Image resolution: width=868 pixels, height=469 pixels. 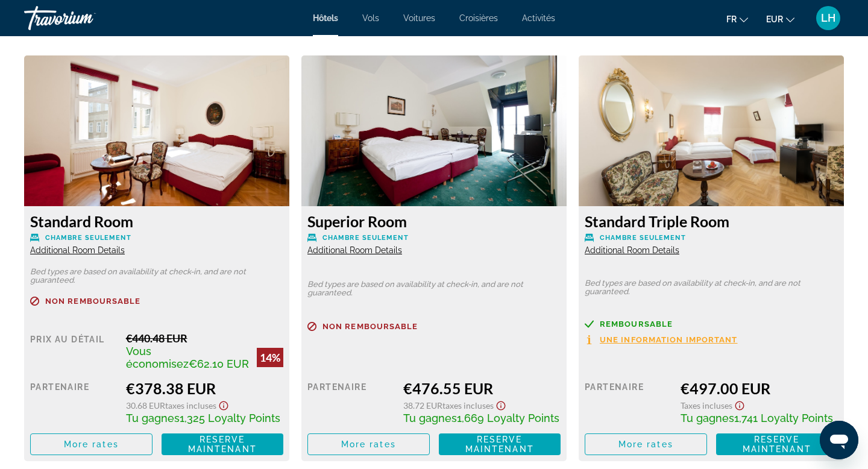 What do you see at coordinates (636, 324) in the screenshot?
I see `span: Remboursable` at bounding box center [636, 324].